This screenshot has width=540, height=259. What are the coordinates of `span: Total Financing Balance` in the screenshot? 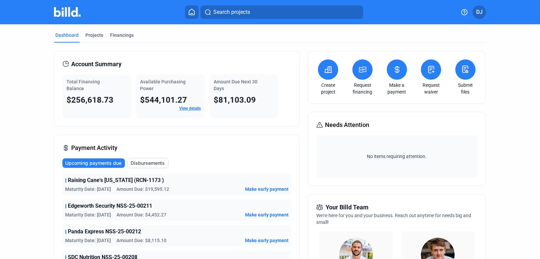 It's located at (83, 85).